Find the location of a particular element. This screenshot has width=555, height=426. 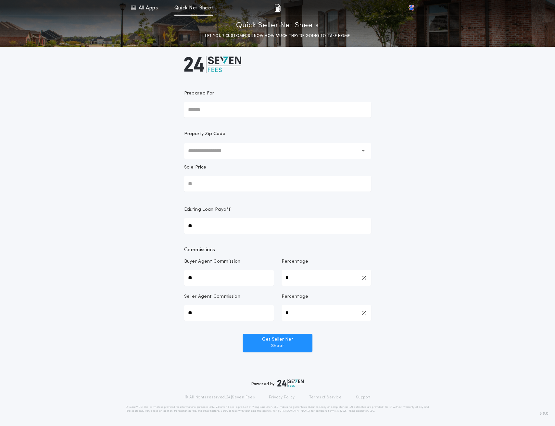

p: LET YOUR CUSTOMERS KNOW HOW MUCH THEY’RE GOING TO TAKE HOME is located at coordinates (277, 36).